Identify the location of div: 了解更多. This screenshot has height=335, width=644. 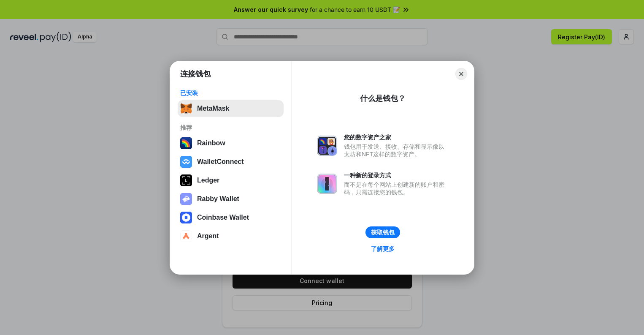
(383, 249).